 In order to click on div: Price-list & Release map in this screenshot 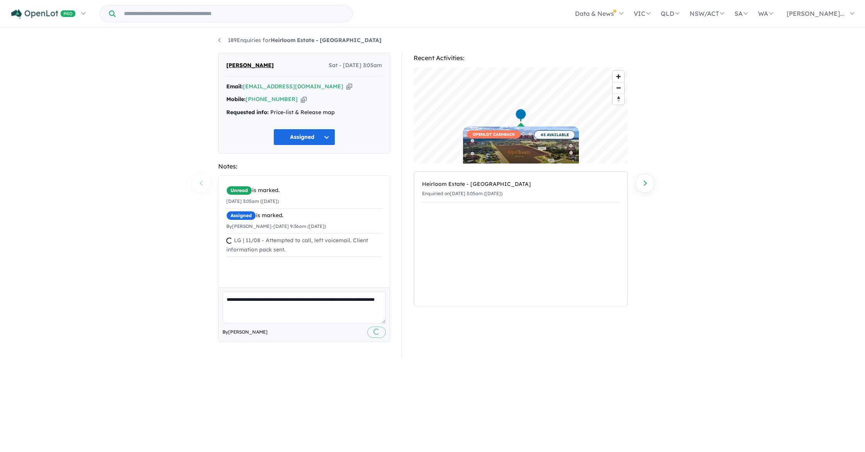, I will do `click(304, 113)`.